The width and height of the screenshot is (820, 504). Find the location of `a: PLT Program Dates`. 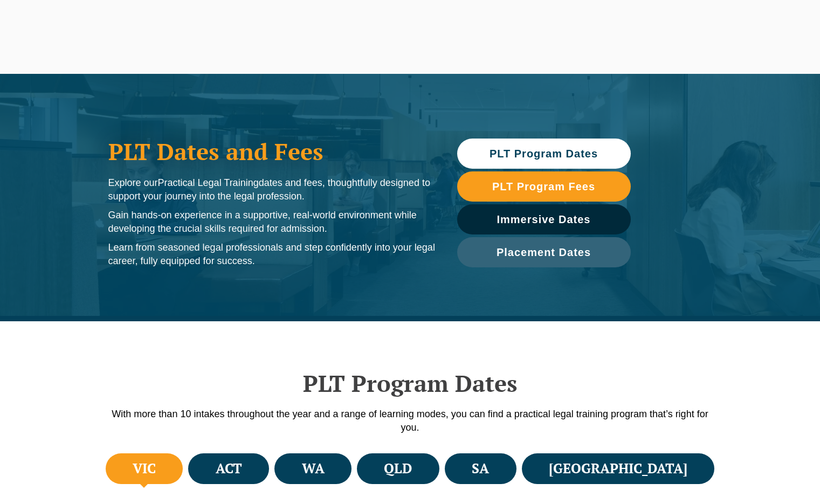

a: PLT Program Dates is located at coordinates (545, 153).